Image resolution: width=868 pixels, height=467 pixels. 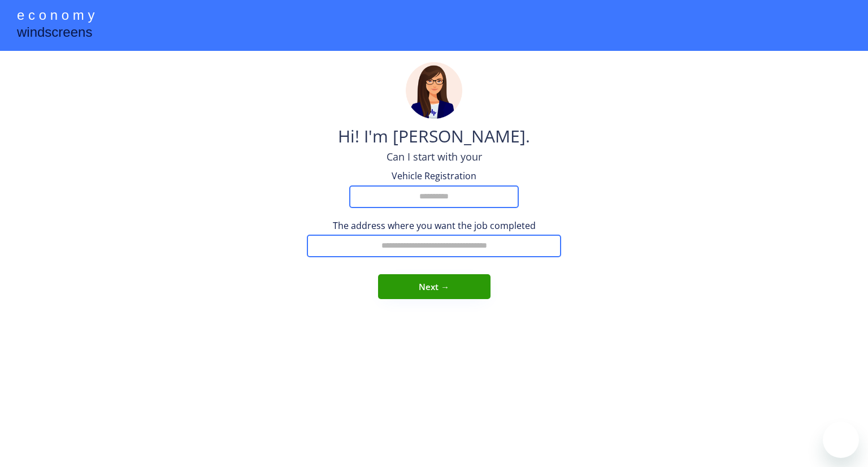 What do you see at coordinates (434, 90) in the screenshot?
I see `img: madeline.png` at bounding box center [434, 90].